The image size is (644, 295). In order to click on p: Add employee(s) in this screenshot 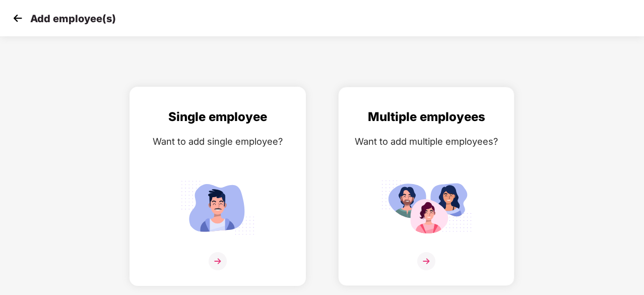, I will do `click(73, 19)`.